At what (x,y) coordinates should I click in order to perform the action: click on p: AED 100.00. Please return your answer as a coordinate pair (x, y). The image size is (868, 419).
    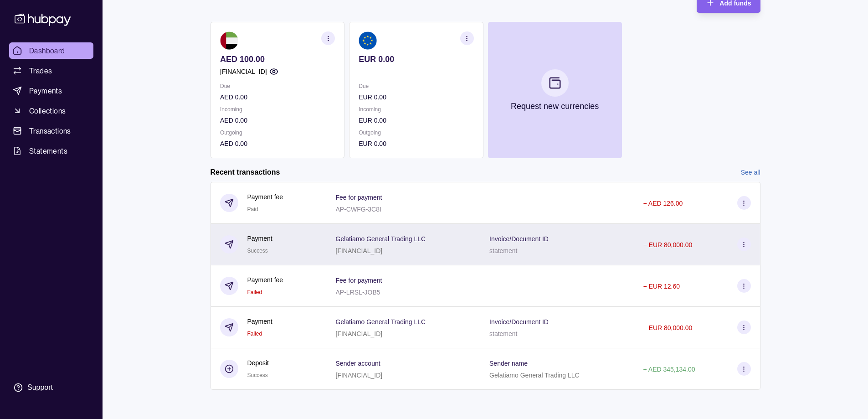
    Looking at the image, I should click on (278, 59).